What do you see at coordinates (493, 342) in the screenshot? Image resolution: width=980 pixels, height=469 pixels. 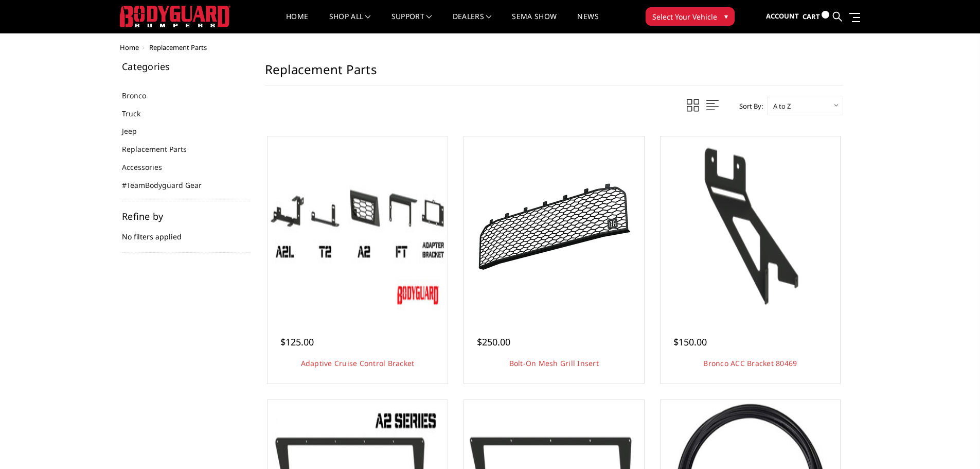 I see `span: $250.00` at bounding box center [493, 342].